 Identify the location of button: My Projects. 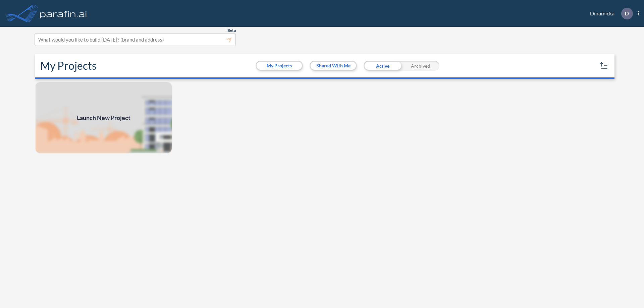
(279, 66).